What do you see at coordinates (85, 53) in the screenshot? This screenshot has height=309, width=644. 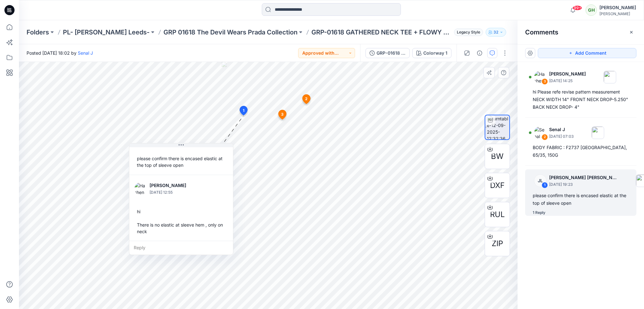 I see `a: Senal J` at bounding box center [85, 53].